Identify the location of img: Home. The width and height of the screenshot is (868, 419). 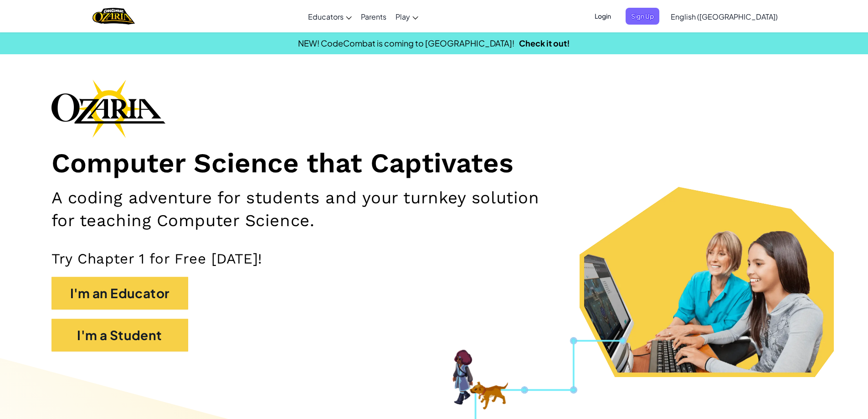
(113, 16).